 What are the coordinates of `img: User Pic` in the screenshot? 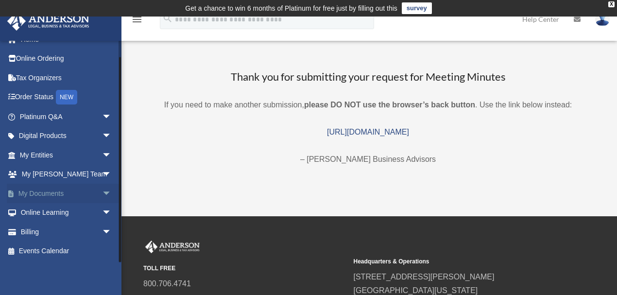 It's located at (603, 19).